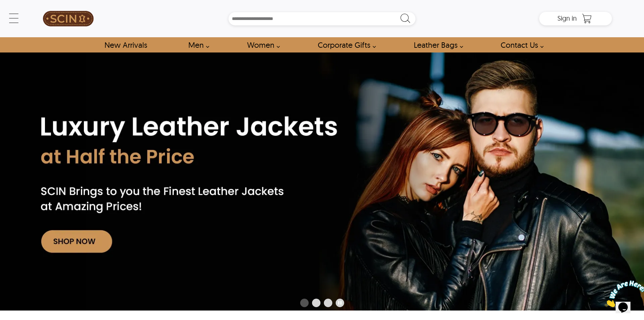 This screenshot has width=644, height=320. What do you see at coordinates (437, 45) in the screenshot?
I see `a: Shop Leather Bags` at bounding box center [437, 45].